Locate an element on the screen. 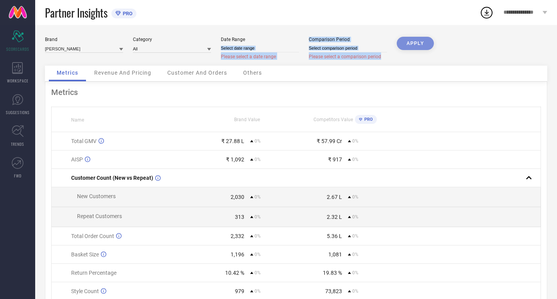 The width and height of the screenshot is (557, 299). span: Please select a comparison period is located at coordinates (345, 57).